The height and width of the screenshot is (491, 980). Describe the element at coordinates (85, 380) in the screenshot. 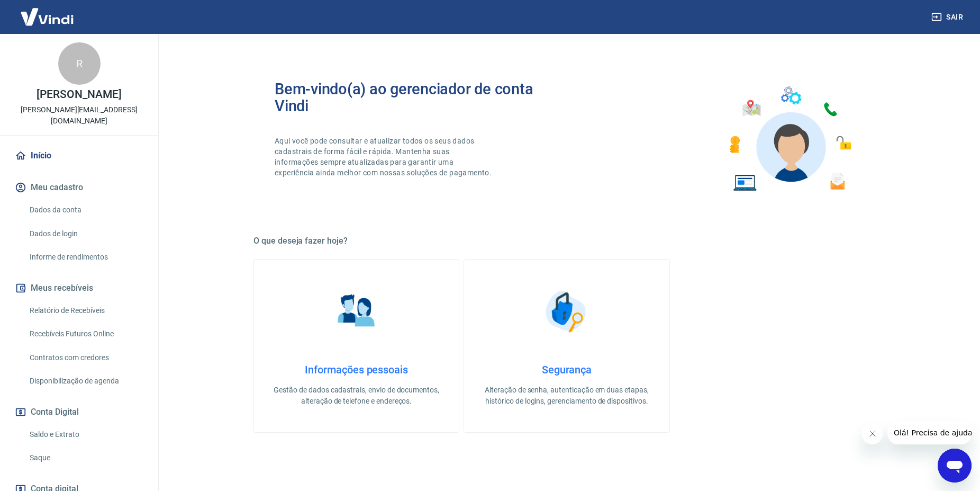

I see `a: Disponibilização de agenda` at that location.